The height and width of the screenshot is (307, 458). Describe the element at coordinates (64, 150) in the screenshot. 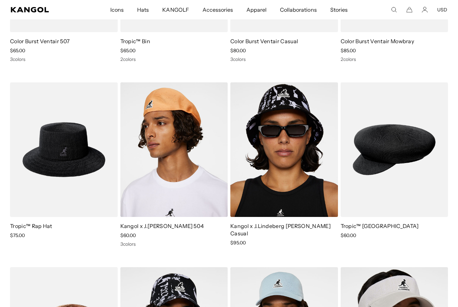

I see `img: Tropic™ Rap Hat` at that location.